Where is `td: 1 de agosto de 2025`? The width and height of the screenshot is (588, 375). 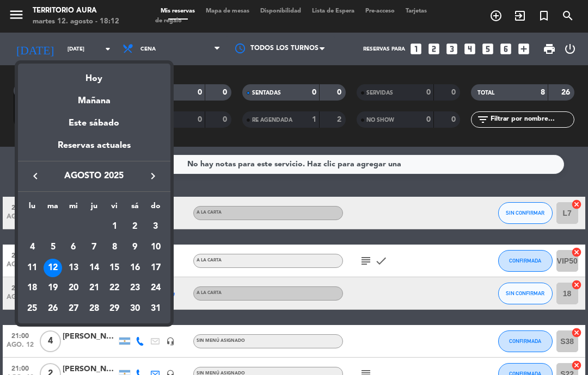
td: 1 de agosto de 2025 is located at coordinates (114, 227).